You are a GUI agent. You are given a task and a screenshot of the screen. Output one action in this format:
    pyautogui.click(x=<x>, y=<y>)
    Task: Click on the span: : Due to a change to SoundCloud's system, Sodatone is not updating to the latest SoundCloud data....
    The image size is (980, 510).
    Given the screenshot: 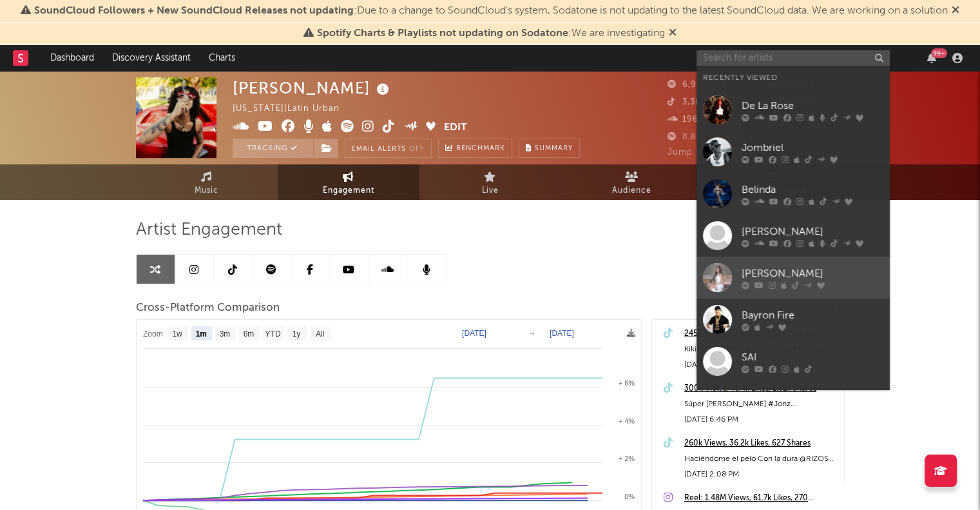 What is the action you would take?
    pyautogui.click(x=491, y=11)
    